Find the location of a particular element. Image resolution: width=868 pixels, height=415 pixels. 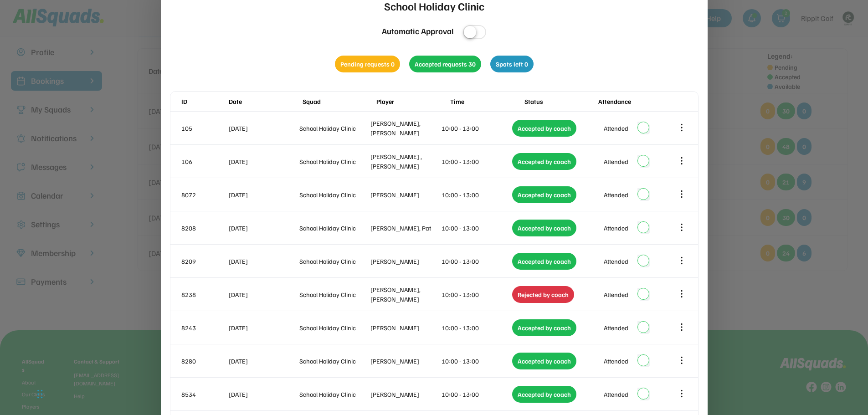

div: 105 is located at coordinates (204, 128).